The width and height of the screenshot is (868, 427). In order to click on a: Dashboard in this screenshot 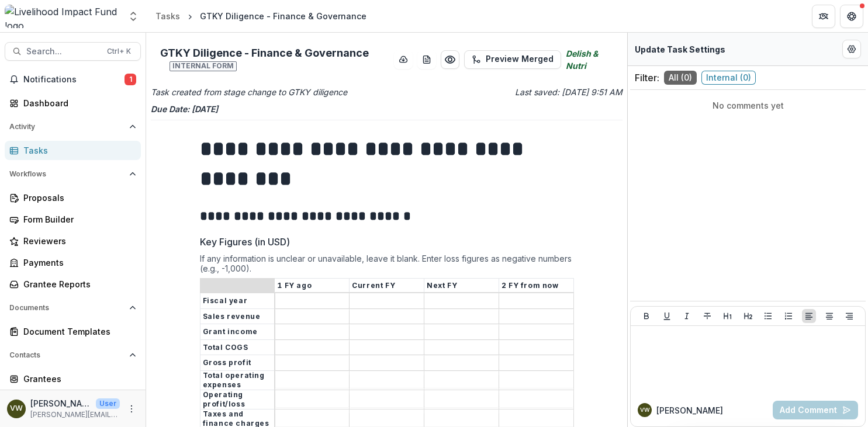, I will do `click(72, 103)`.